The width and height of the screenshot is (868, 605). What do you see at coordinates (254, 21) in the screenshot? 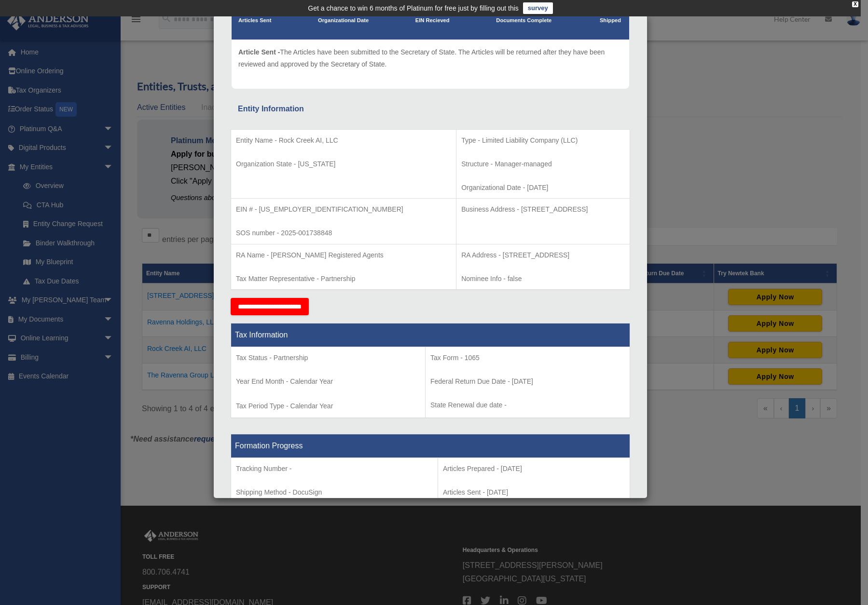
I see `p: Articles Sent` at bounding box center [254, 21].